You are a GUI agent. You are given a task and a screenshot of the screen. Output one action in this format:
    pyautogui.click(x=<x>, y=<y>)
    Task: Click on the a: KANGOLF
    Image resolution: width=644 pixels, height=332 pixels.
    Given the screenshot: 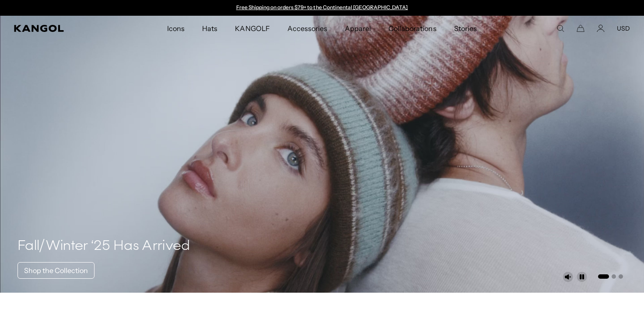 What is the action you would take?
    pyautogui.click(x=252, y=28)
    